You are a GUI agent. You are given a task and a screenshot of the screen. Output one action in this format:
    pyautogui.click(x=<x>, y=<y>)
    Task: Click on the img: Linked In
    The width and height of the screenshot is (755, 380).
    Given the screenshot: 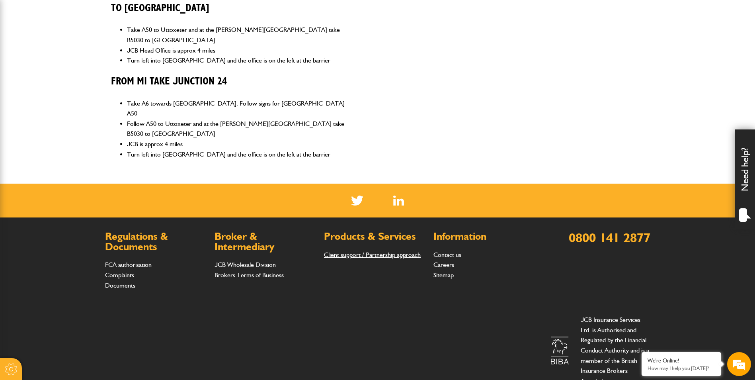 What is the action you would take?
    pyautogui.click(x=399, y=200)
    